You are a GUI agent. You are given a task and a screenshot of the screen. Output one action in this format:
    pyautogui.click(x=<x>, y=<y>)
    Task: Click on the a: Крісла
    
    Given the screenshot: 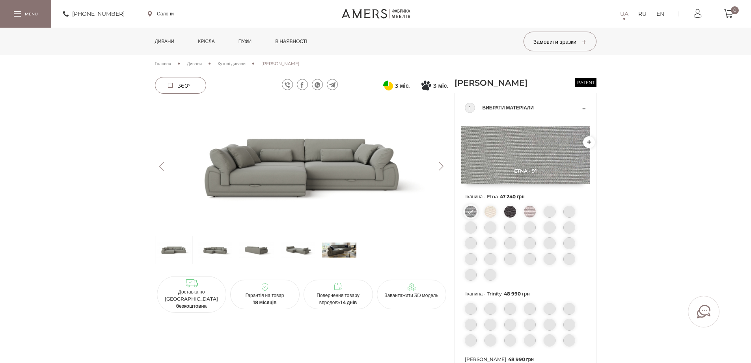 What is the action you would take?
    pyautogui.click(x=206, y=41)
    